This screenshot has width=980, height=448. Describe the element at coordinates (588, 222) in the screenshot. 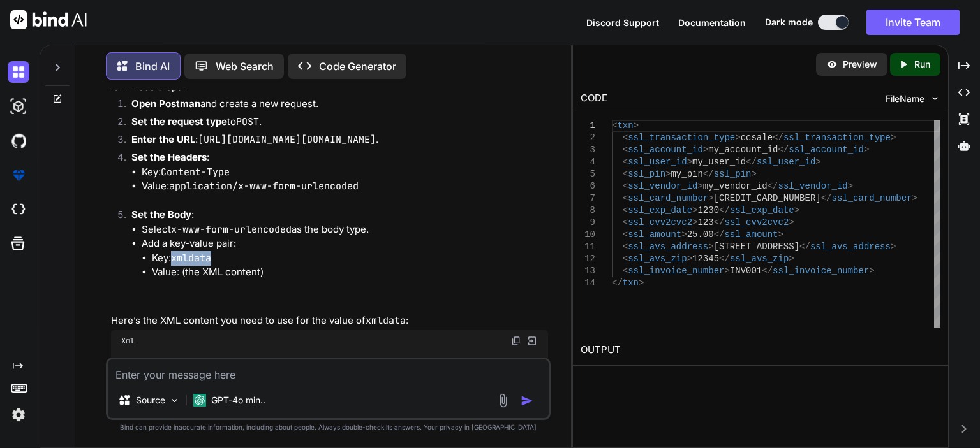

I see `div: 9` at that location.